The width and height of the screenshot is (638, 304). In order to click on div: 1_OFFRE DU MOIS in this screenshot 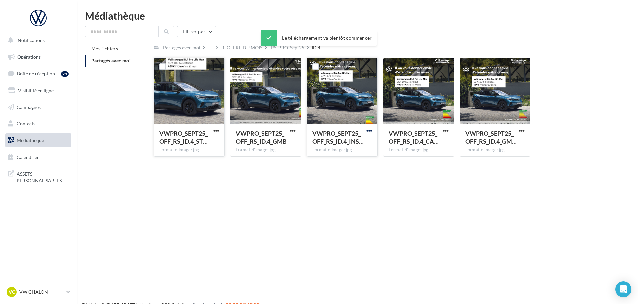, I will do `click(242, 48)`.